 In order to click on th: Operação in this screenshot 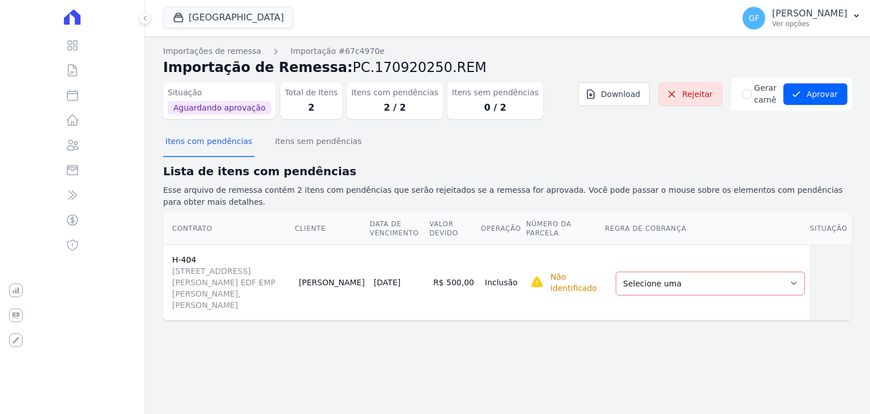, I will do `click(503, 228)`.